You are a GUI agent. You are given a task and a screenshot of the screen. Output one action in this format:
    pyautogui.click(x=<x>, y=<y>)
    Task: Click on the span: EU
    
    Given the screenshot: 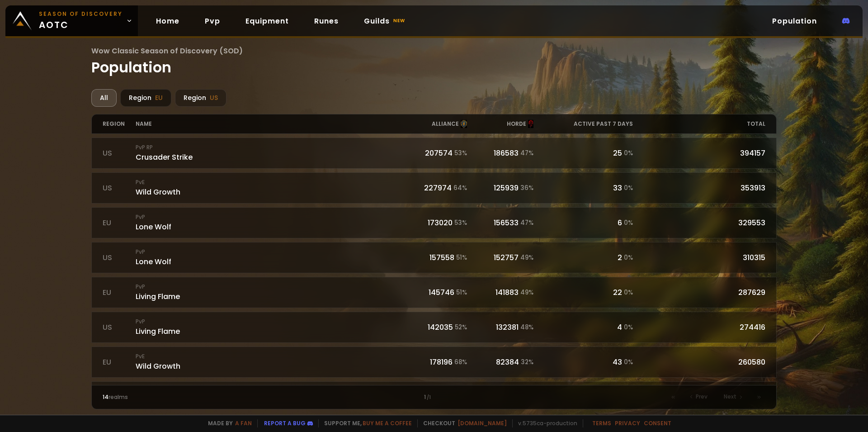 What is the action you would take?
    pyautogui.click(x=159, y=97)
    